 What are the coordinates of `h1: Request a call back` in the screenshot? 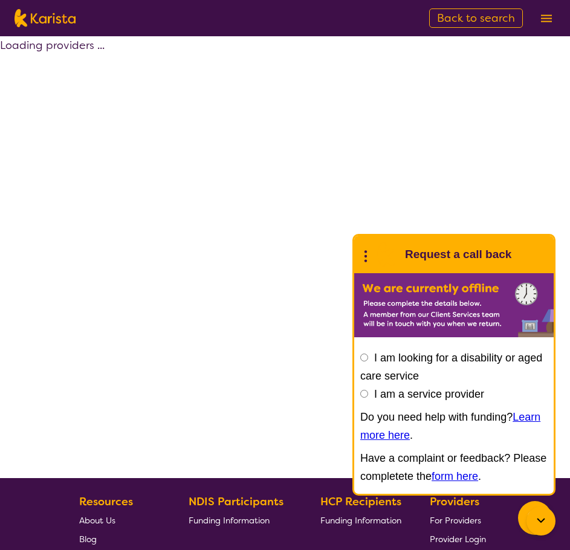 It's located at (458, 255).